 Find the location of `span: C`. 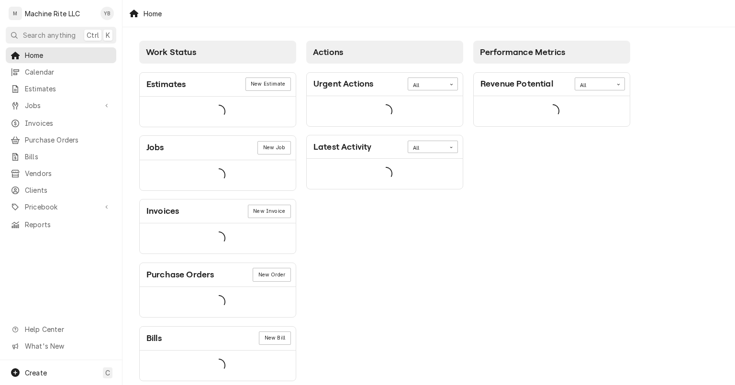

span: C is located at coordinates (108, 373).